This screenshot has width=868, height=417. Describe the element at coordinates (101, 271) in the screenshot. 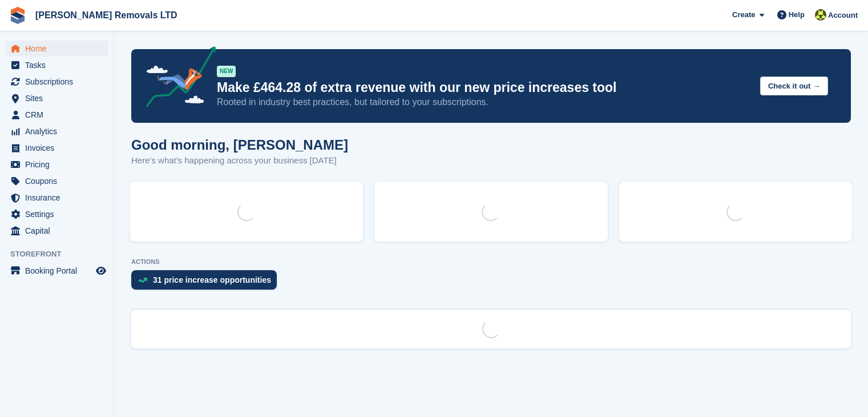

I see `a: Preview store` at that location.